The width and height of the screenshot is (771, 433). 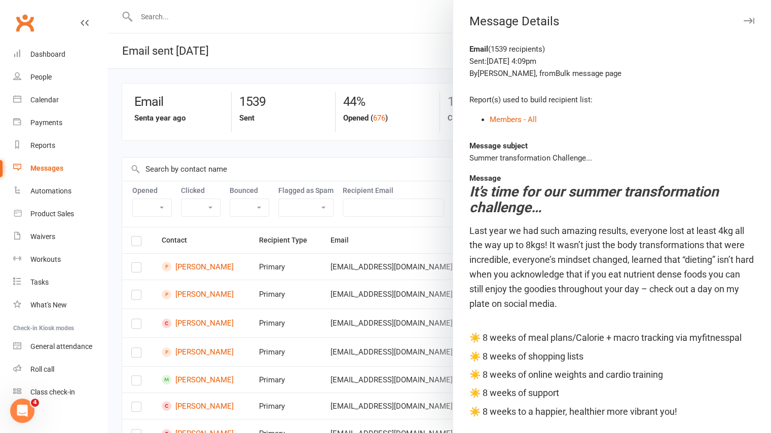 I want to click on span: It’s time for our summer transformation challenge…, so click(x=594, y=200).